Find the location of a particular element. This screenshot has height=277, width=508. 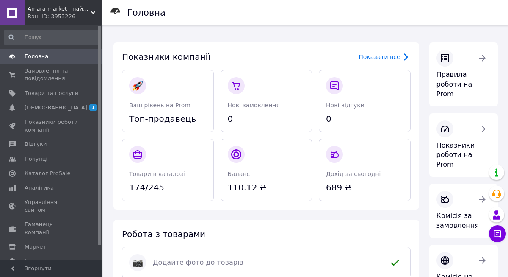

img: :rocket: is located at coordinates (138, 86).